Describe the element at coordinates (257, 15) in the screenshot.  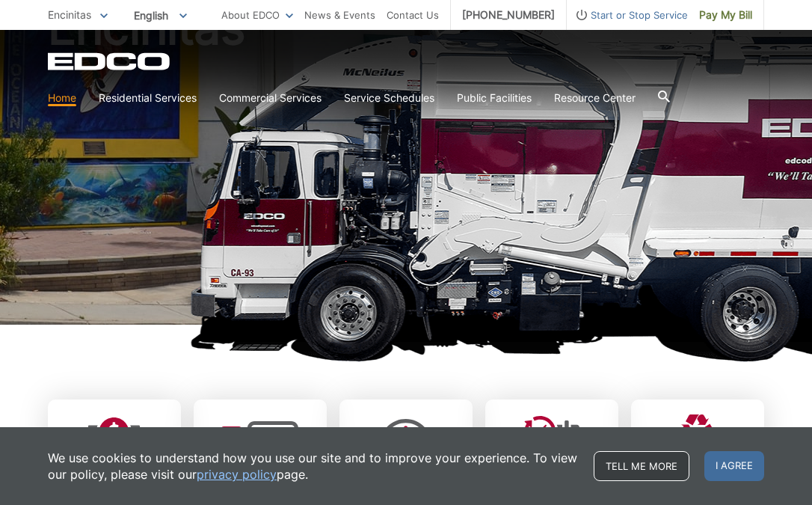
I see `a: About EDCO` at that location.